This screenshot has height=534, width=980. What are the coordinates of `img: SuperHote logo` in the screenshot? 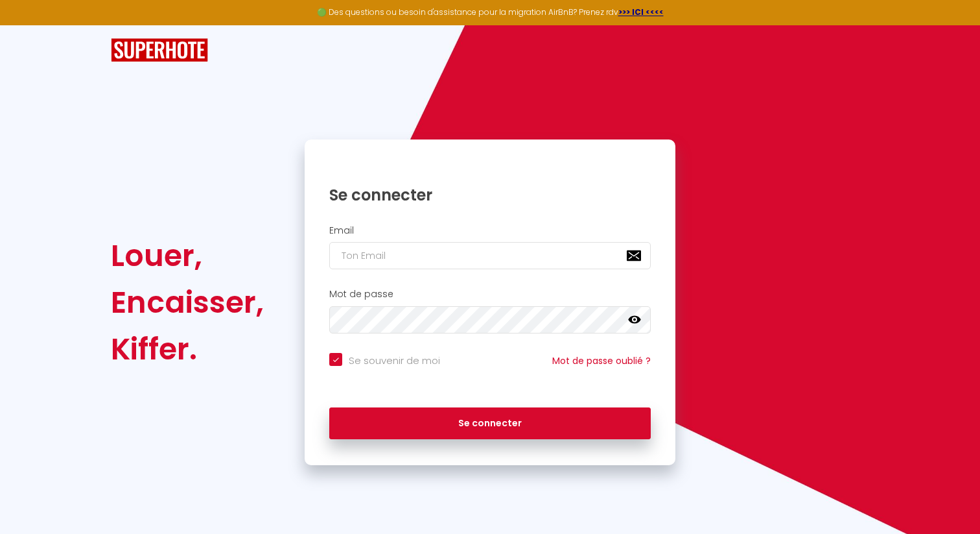 It's located at (160, 50).